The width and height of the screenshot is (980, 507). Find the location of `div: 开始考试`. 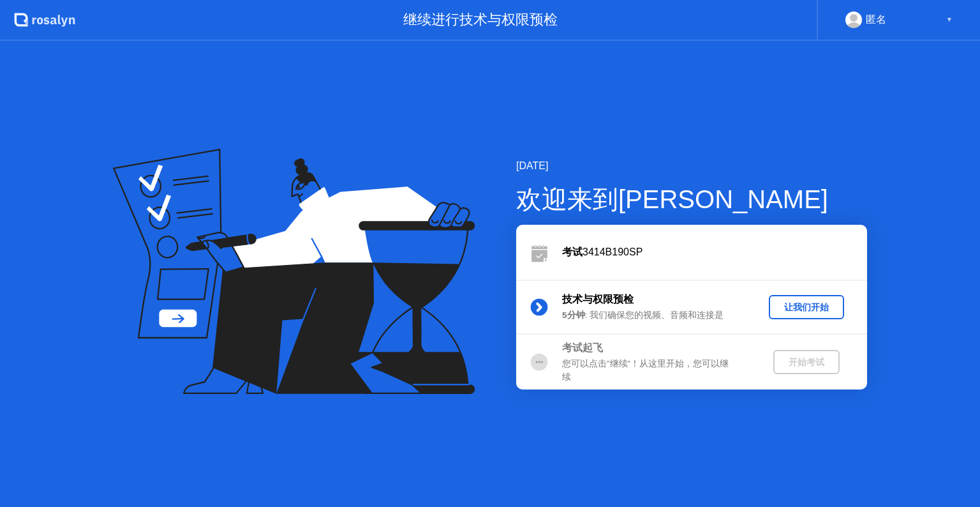

div: 开始考试 is located at coordinates (806, 362).